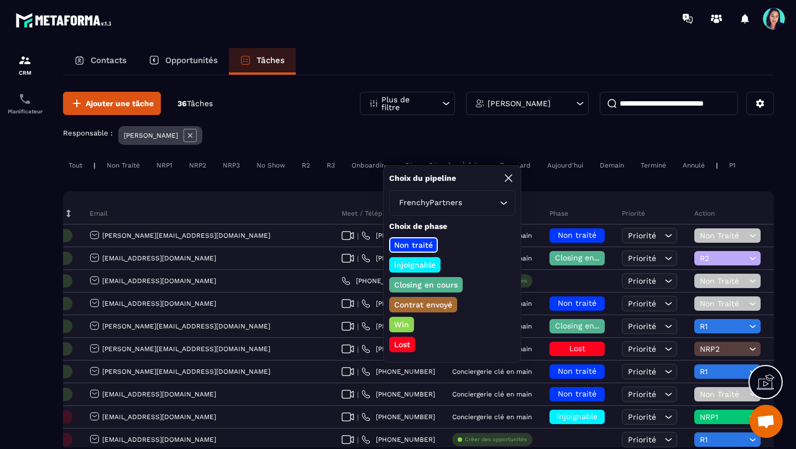  What do you see at coordinates (472, 165) in the screenshot?
I see `div: À faire` at bounding box center [472, 165].